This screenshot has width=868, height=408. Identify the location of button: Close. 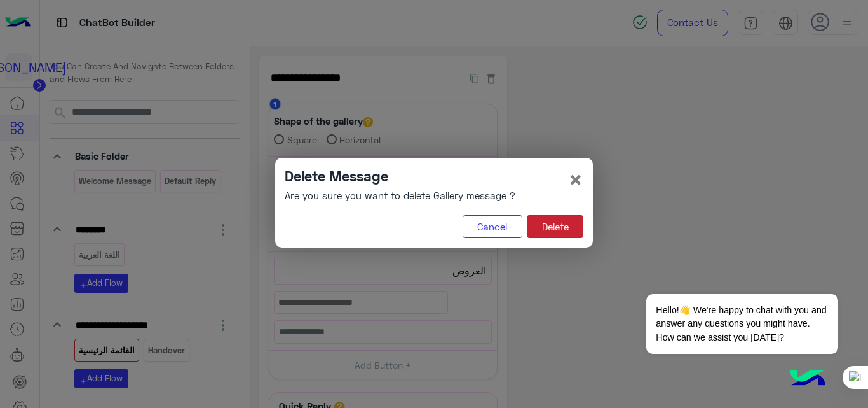
(576, 179).